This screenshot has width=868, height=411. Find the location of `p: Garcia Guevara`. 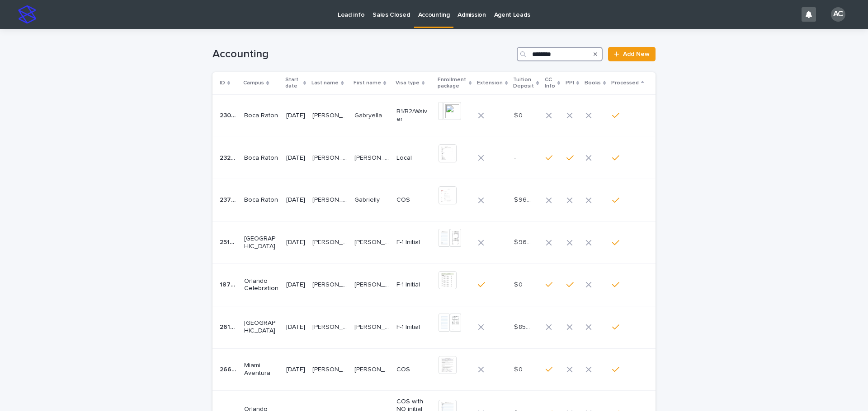

p: Garcia Guevara is located at coordinates (330, 157).